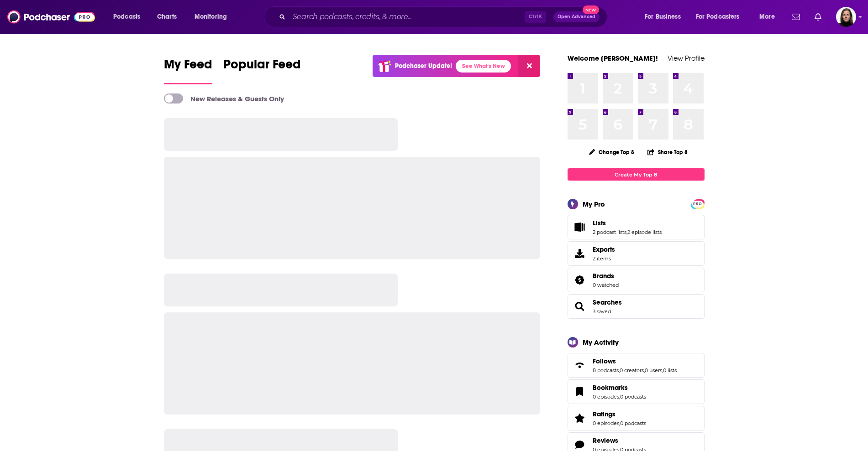 This screenshot has width=868, height=451. I want to click on a: Exports, so click(636, 253).